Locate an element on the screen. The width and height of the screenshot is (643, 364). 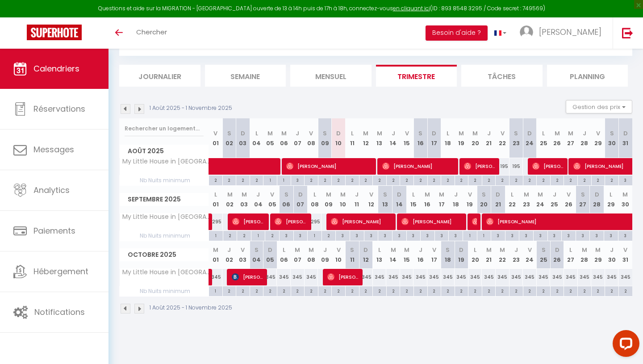
th: 24 is located at coordinates (541, 199).